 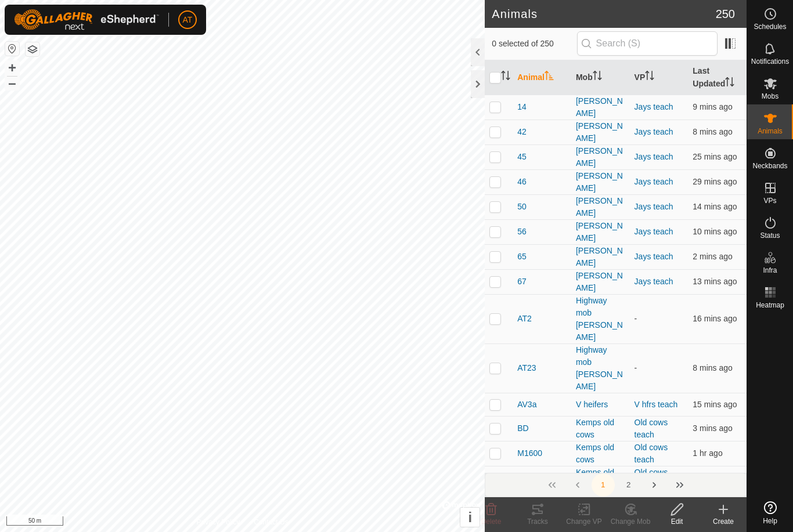 I want to click on span: 14, so click(x=522, y=107).